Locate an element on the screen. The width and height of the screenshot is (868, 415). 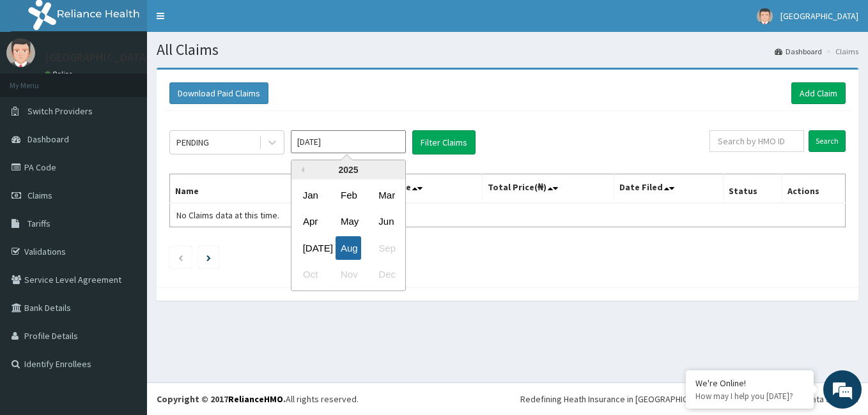
input: Search by HMO ID is located at coordinates (757, 141).